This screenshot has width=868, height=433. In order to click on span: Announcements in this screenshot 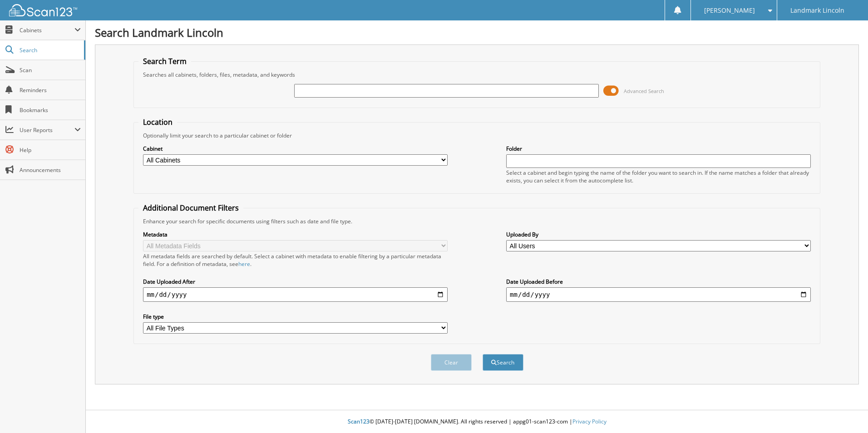, I will do `click(50, 170)`.